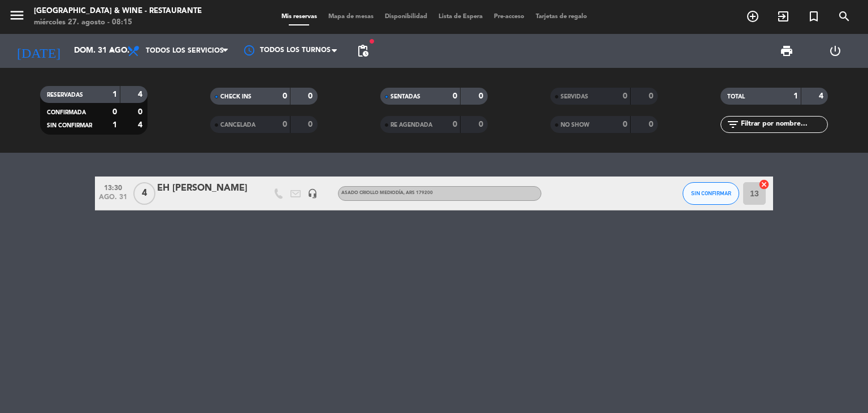 The width and height of the screenshot is (868, 413). What do you see at coordinates (236, 97) in the screenshot?
I see `span: CHECK INS` at bounding box center [236, 97].